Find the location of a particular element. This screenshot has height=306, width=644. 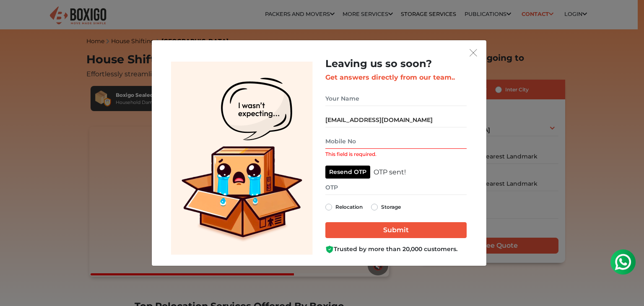

label: This field is required. is located at coordinates (351, 154).